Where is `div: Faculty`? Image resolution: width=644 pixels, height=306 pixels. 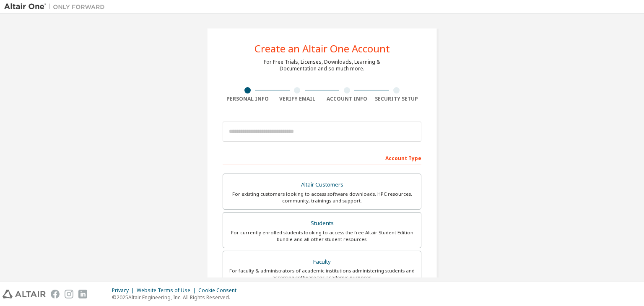 div: Faculty is located at coordinates (322, 262).